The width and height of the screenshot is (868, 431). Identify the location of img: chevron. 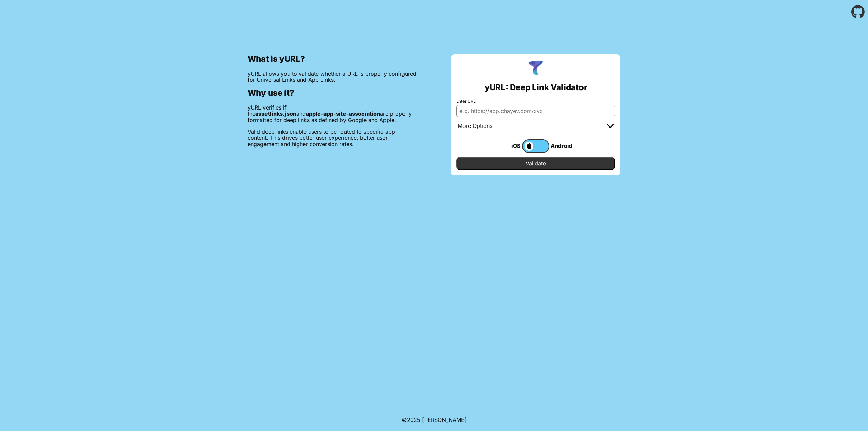
(611, 126).